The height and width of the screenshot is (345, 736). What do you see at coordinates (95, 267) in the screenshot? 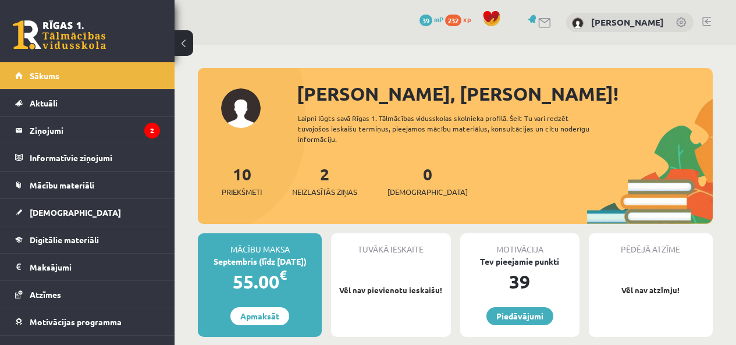
I see `legend: Maksājumi` at bounding box center [95, 267].